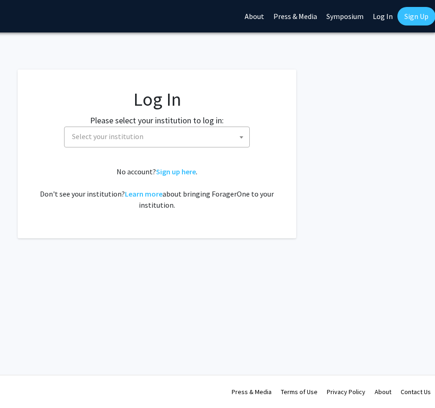 The image size is (435, 408). What do you see at coordinates (157, 120) in the screenshot?
I see `label: Please select your institution to log in:` at bounding box center [157, 120].